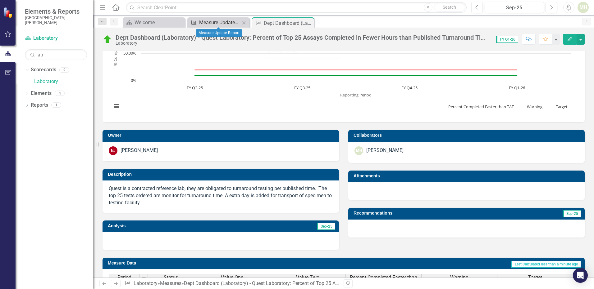 The image size is (594, 289). Describe the element at coordinates (467, 176) in the screenshot. I see `h3: Attachments` at that location.